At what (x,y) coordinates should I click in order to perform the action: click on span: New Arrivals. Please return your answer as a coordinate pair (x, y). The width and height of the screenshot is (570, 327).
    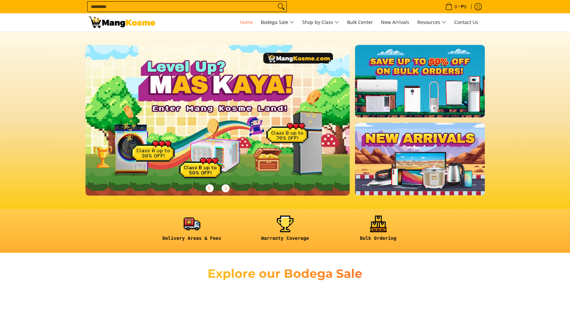
    Looking at the image, I should click on (395, 22).